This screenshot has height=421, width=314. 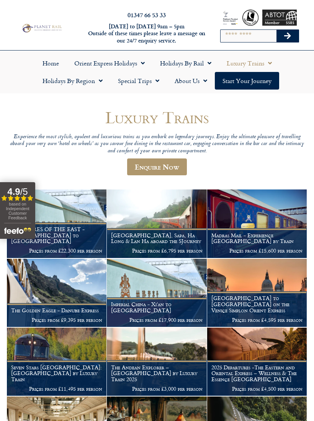 What do you see at coordinates (186, 63) in the screenshot?
I see `a: Holidays by Rail` at bounding box center [186, 63].